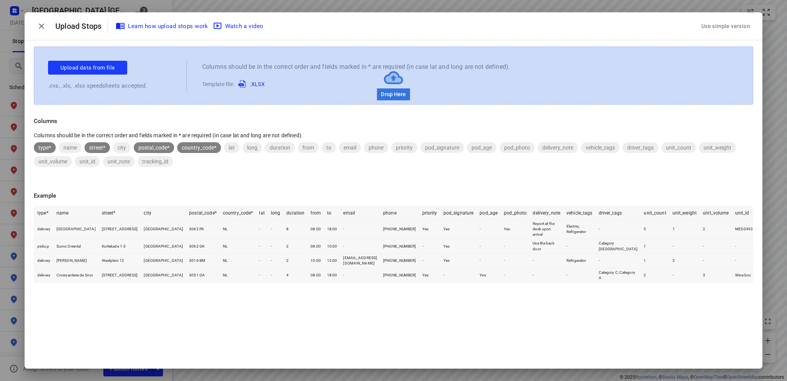 The height and width of the screenshot is (381, 787). Describe the element at coordinates (199, 148) in the screenshot. I see `span: country_code*` at that location.